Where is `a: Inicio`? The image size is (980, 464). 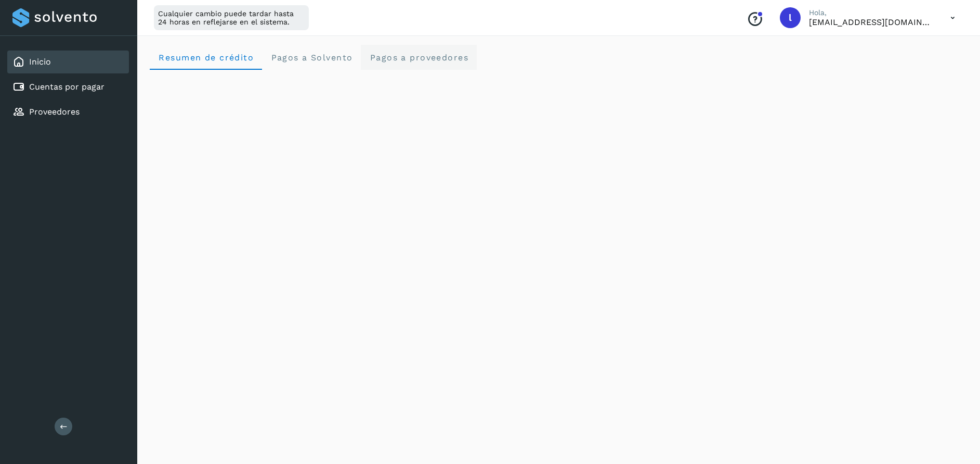 a: Inicio is located at coordinates (40, 61).